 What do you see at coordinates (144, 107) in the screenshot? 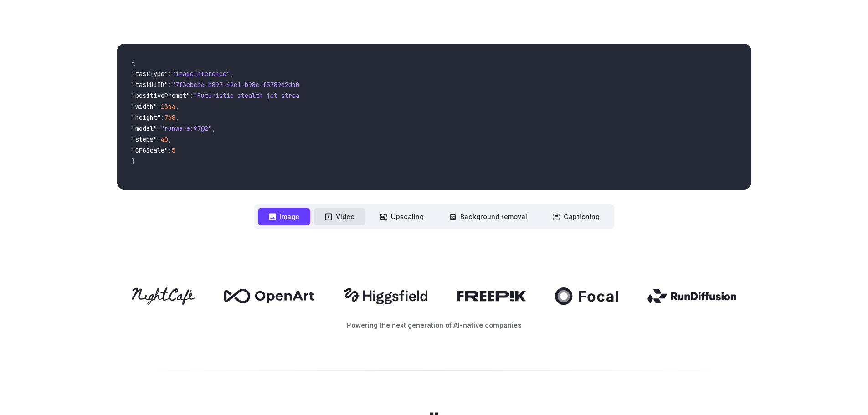
I see `span: "width"` at bounding box center [144, 107].